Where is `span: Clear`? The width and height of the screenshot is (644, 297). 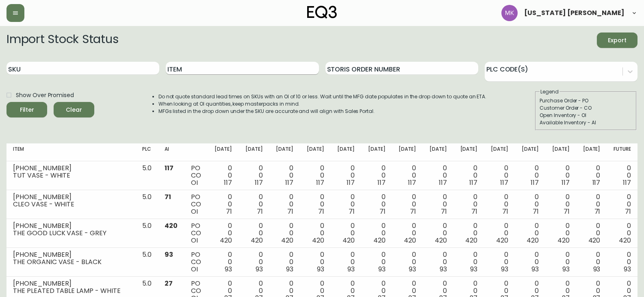
span: Clear is located at coordinates (74, 110).